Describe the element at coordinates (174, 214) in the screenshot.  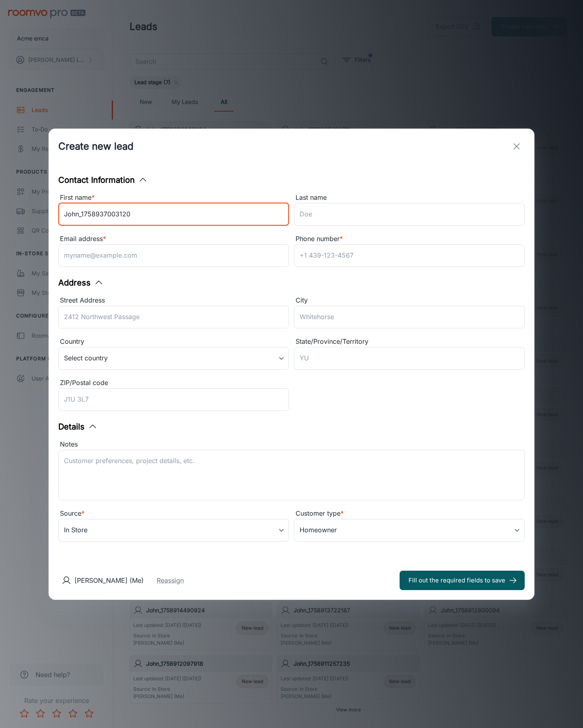
I see `input: John` at that location.